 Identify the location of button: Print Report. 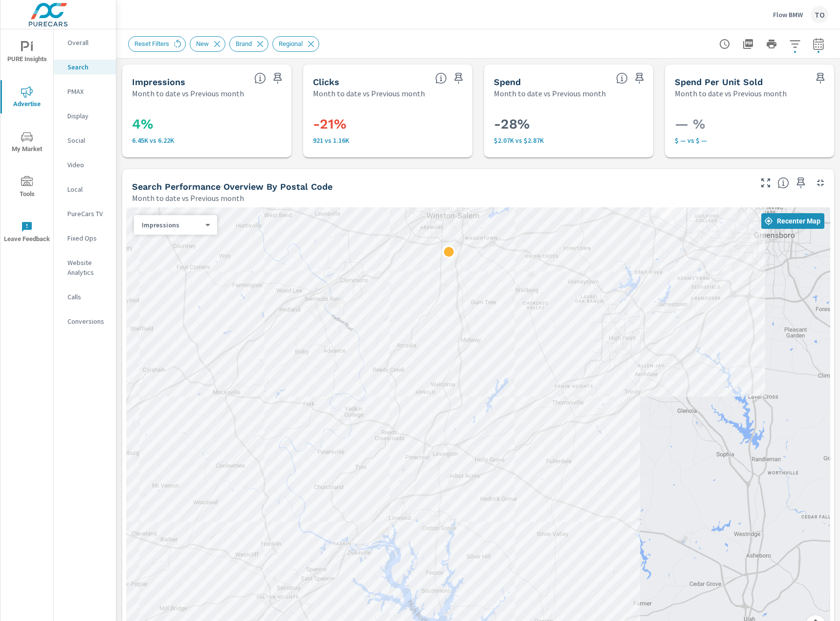
(772, 44).